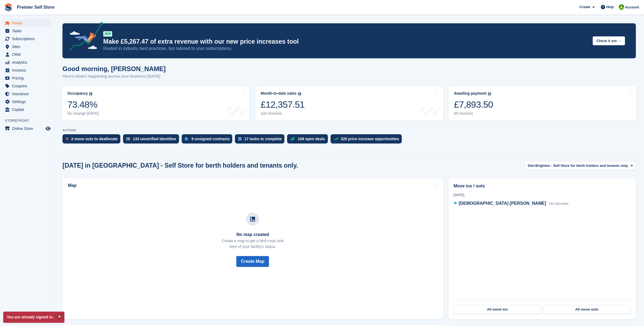  I want to click on div: 17 tasks to complete, so click(263, 139).